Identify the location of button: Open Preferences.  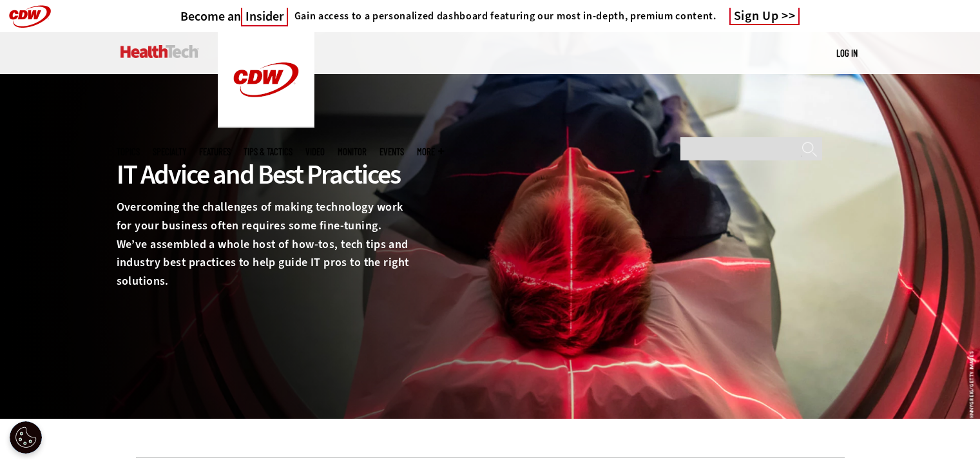
(26, 437).